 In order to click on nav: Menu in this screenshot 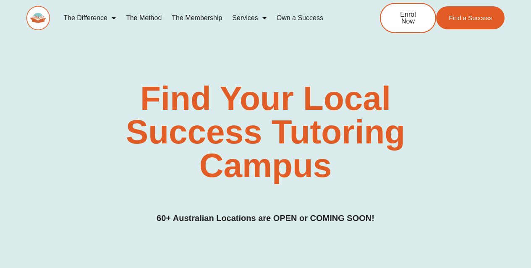, I will do `click(205, 18)`.